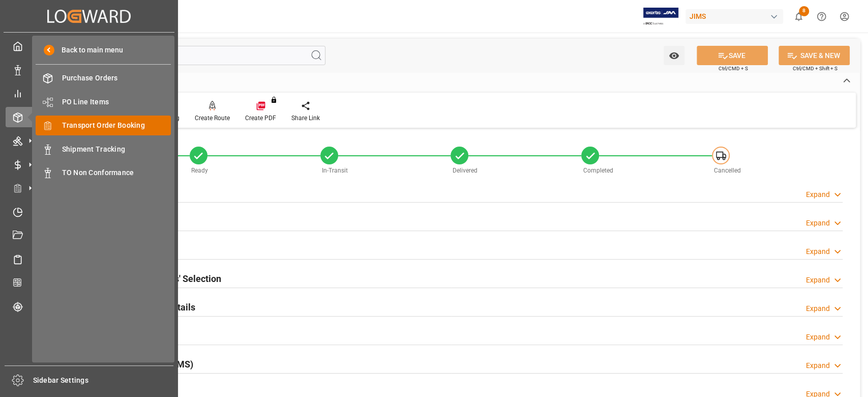 The height and width of the screenshot is (397, 868). Describe the element at coordinates (89, 46) in the screenshot. I see `a: My Cockpit` at that location.